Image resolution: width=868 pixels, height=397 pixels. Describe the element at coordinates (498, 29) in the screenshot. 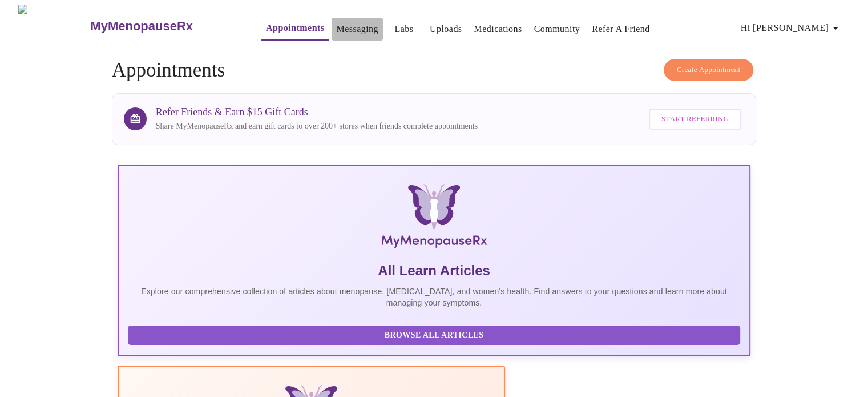

I see `a: Medications` at that location.